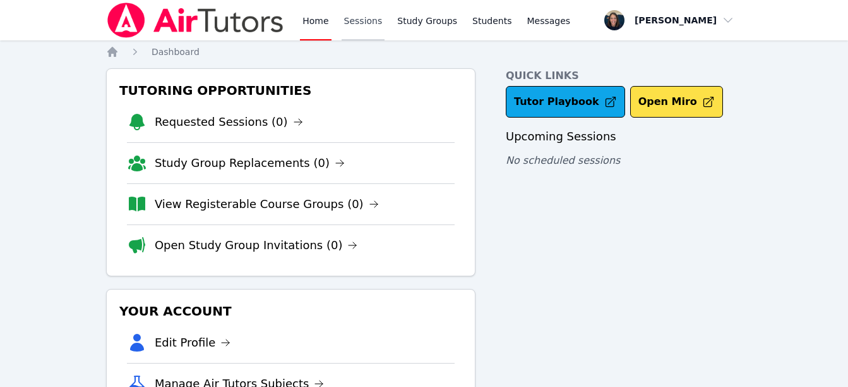 The width and height of the screenshot is (848, 387). Describe the element at coordinates (267, 204) in the screenshot. I see `a: View Registerable Course Groups (0)` at that location.